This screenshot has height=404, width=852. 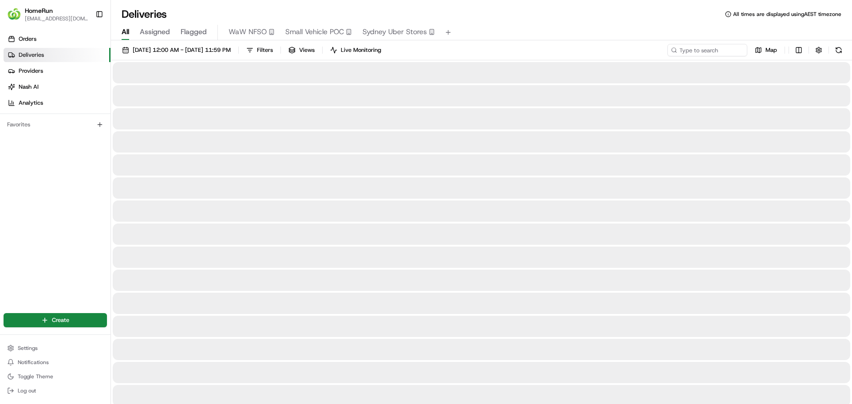 I want to click on div: Favorites, so click(x=55, y=125).